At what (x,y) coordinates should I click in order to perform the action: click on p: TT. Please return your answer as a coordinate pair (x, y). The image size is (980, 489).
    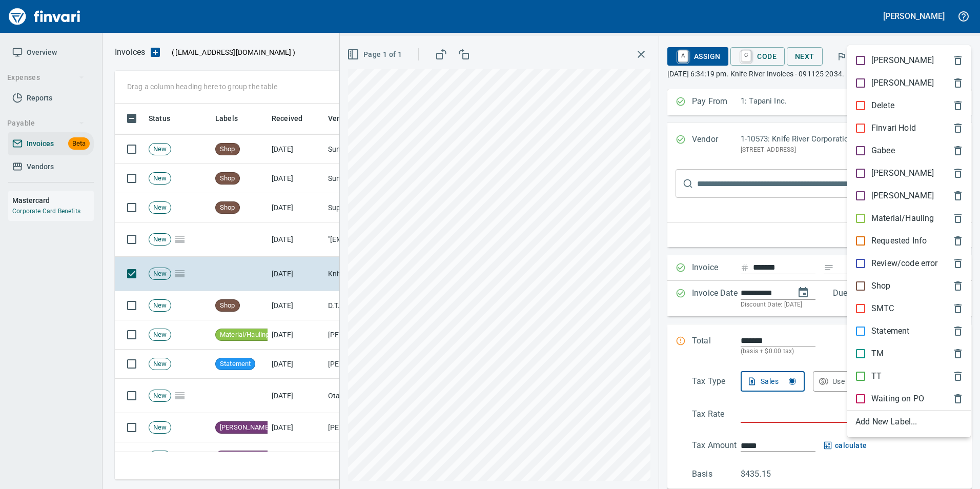
    Looking at the image, I should click on (877, 376).